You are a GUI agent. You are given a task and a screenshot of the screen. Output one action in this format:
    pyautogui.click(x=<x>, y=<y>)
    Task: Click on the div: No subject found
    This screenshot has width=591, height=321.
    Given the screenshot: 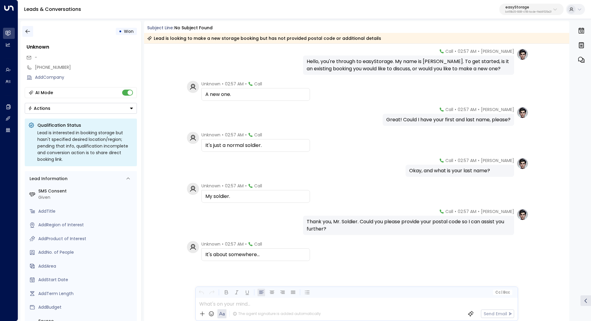 What is the action you would take?
    pyautogui.click(x=193, y=28)
    